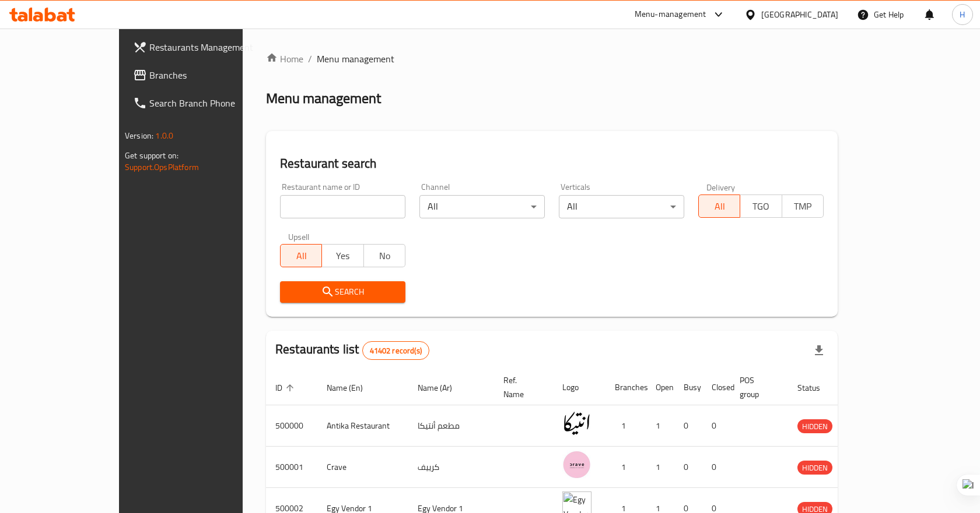 This screenshot has width=980, height=513. Describe the element at coordinates (818, 351) in the screenshot. I see `div: Export file` at that location.